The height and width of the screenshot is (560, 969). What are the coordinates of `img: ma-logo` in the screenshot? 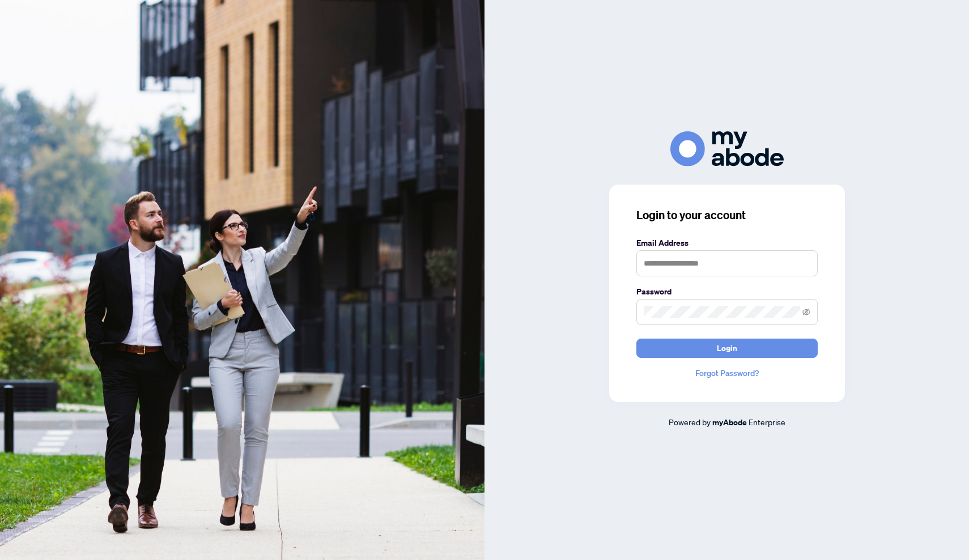 It's located at (727, 148).